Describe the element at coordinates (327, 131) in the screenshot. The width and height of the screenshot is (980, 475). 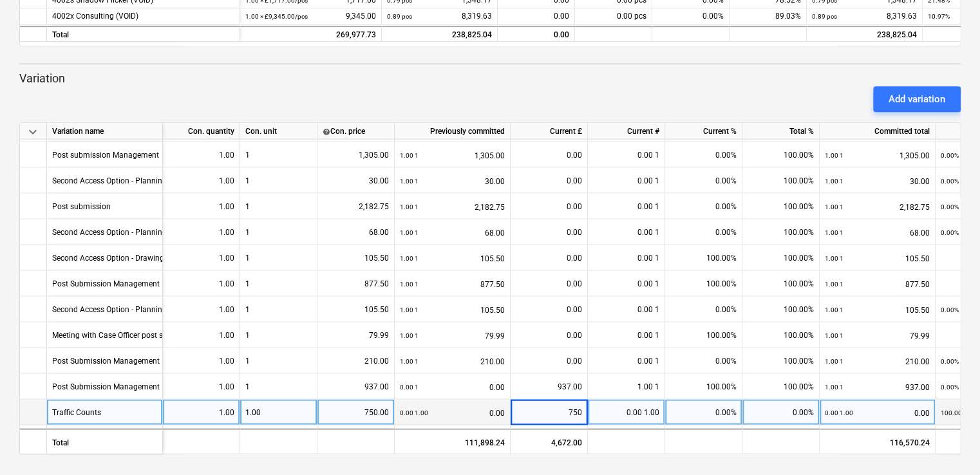
I see `span: help` at that location.